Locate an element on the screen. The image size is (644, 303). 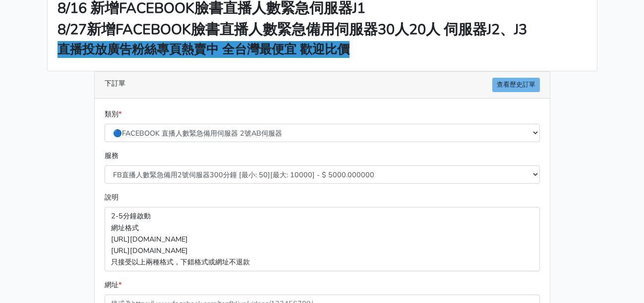
label: 服務 is located at coordinates (112, 155).